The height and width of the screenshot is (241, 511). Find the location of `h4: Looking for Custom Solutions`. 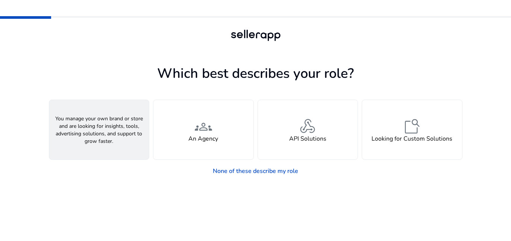

h4: Looking for Custom Solutions is located at coordinates (411, 139).